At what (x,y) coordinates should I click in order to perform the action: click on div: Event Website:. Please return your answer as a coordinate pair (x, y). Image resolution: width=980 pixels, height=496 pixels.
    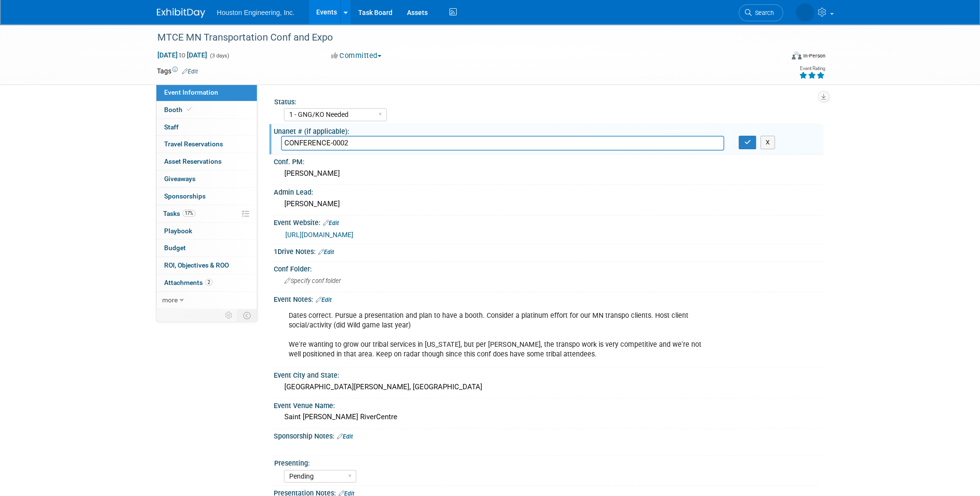
    Looking at the image, I should click on (549, 222).